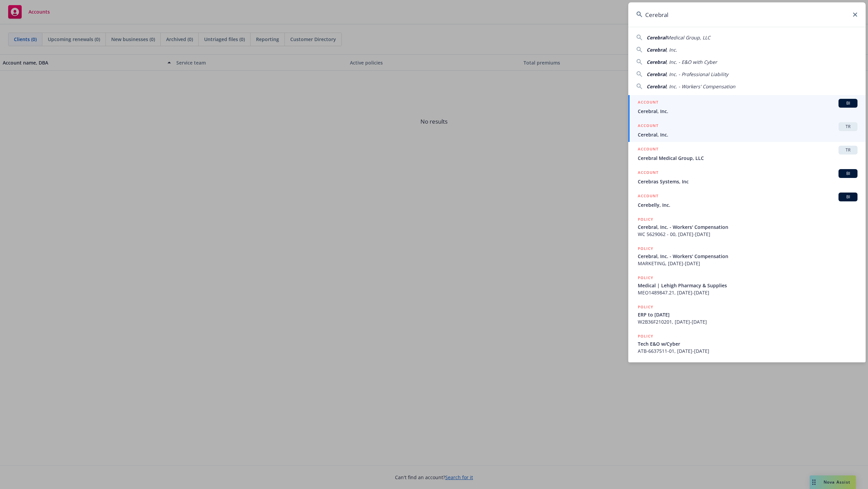 The image size is (868, 489). What do you see at coordinates (747, 177) in the screenshot?
I see `a: ACCOUNTBICerebras Systems, Inc` at bounding box center [747, 177].